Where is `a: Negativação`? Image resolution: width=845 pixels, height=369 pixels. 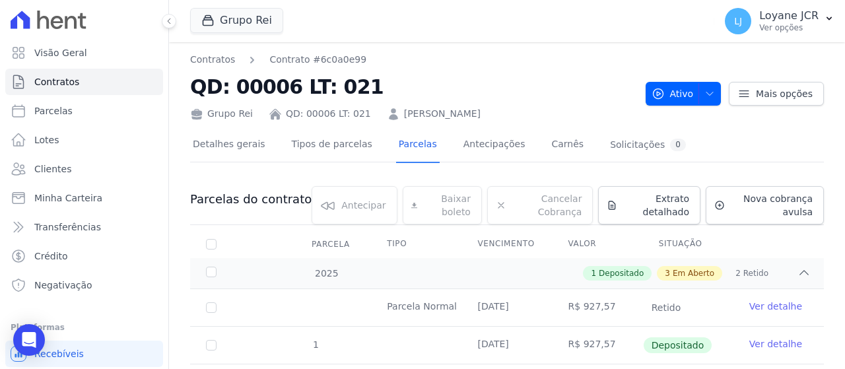 a: Negativação is located at coordinates (84, 285).